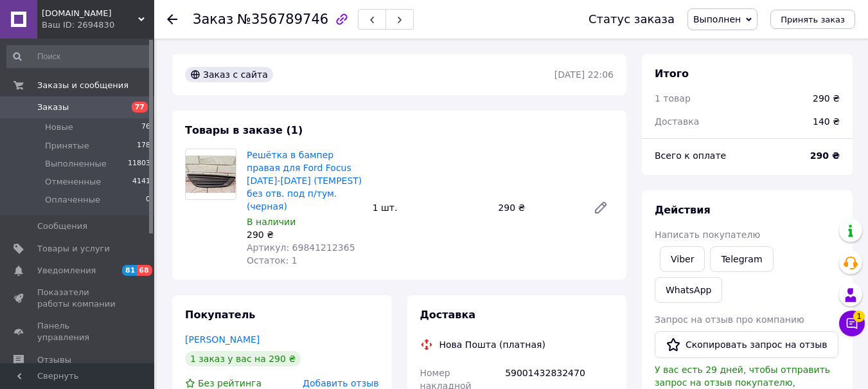 This screenshot has height=389, width=868. What do you see at coordinates (144, 270) in the screenshot?
I see `span: 68` at bounding box center [144, 270].